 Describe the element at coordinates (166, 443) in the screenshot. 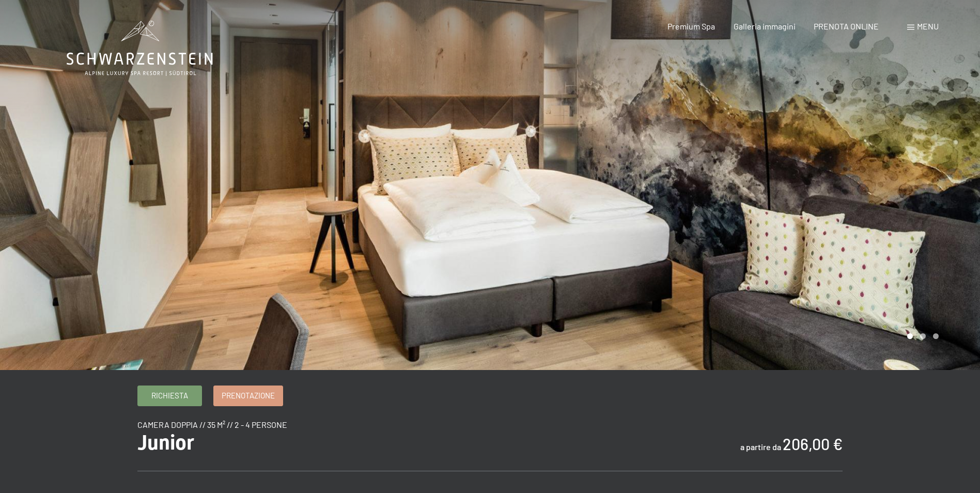

I see `span: Junior` at that location.